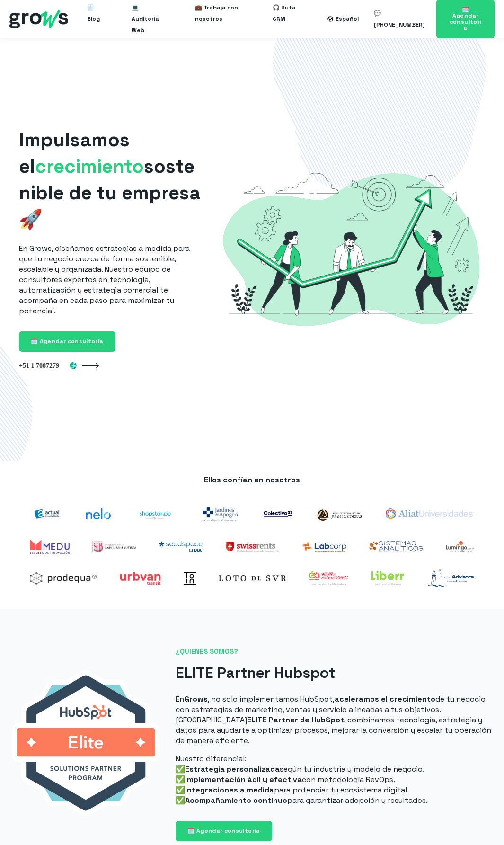 Image resolution: width=504 pixels, height=845 pixels. What do you see at coordinates (328, 579) in the screenshot?
I see `img: expoalimentaria` at bounding box center [328, 579].